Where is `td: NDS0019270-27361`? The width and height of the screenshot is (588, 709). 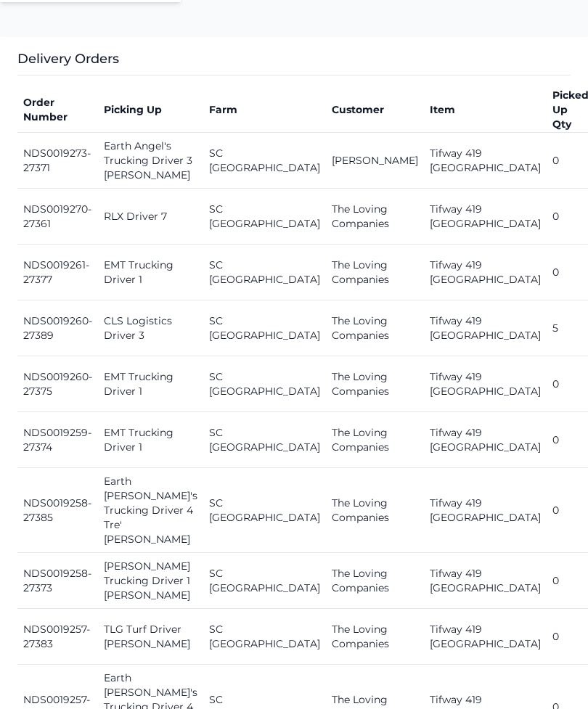
td: NDS0019270-27361 is located at coordinates (58, 217).